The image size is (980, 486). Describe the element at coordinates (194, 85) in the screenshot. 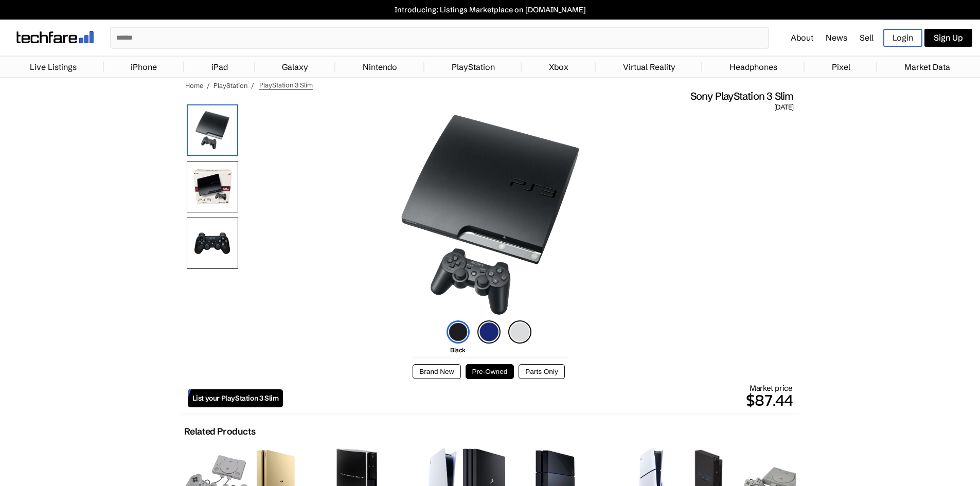

I see `a: Home` at that location.